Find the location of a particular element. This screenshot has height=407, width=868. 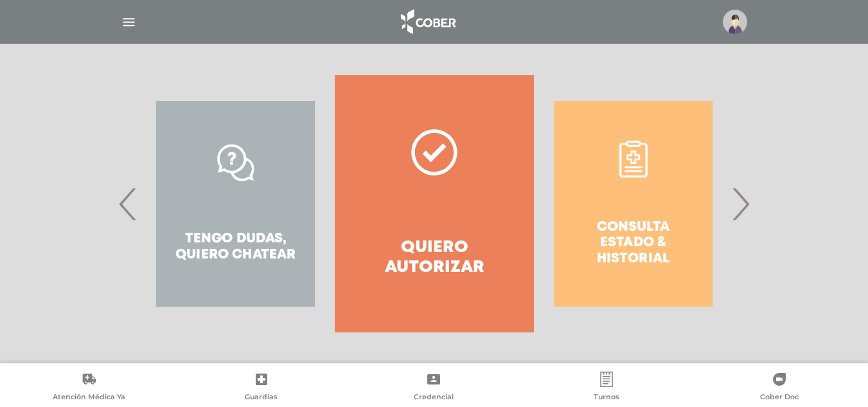

span: Next is located at coordinates (740, 204).